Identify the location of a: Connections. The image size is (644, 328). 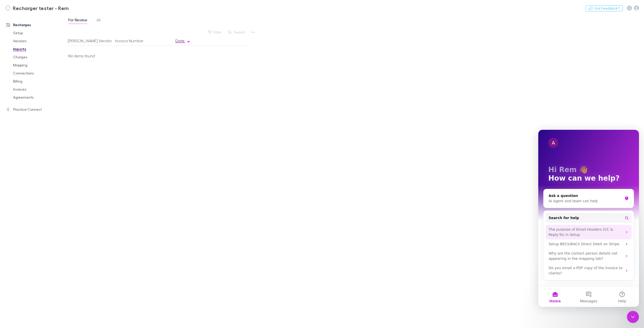
(39, 73).